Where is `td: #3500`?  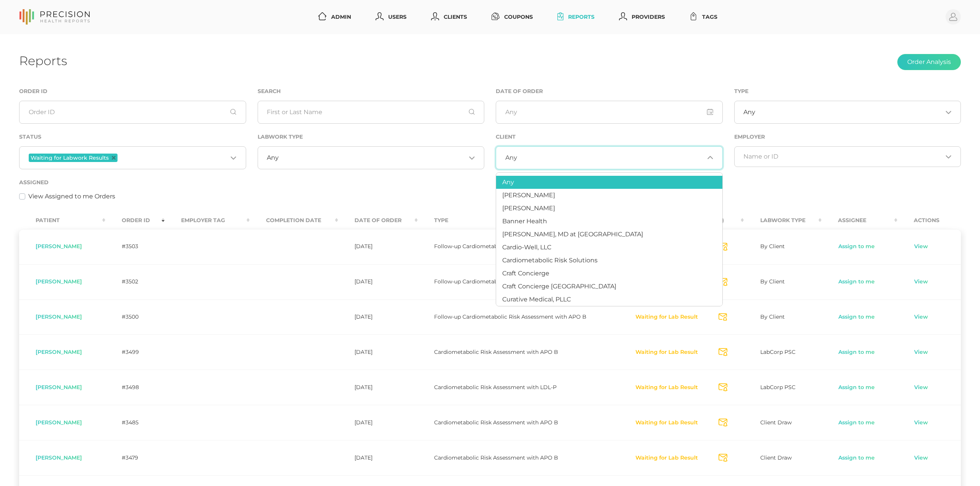
td: #3500 is located at coordinates (135, 317).